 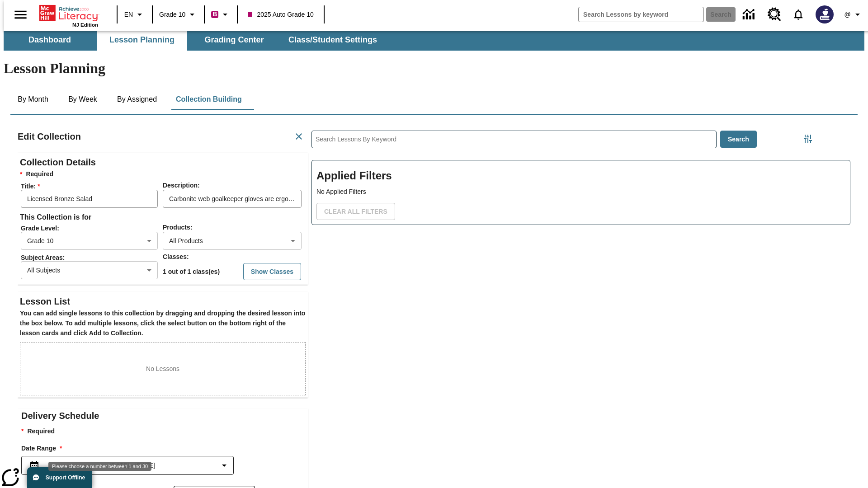 What do you see at coordinates (232, 199) in the screenshot?
I see `input: Description` at bounding box center [232, 199].